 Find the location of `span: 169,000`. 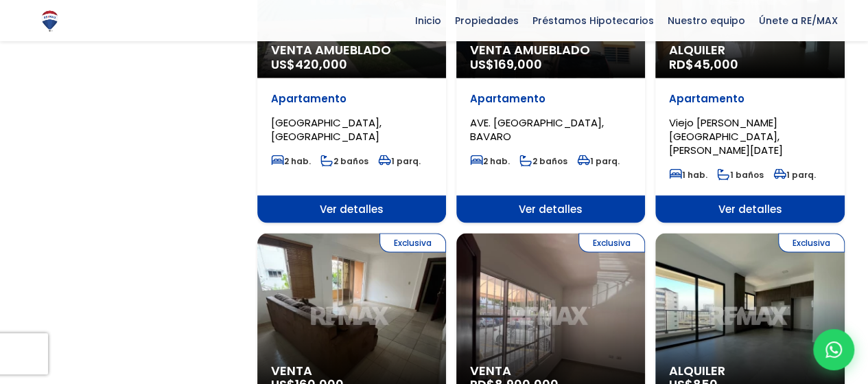

span: 169,000 is located at coordinates (518, 63).